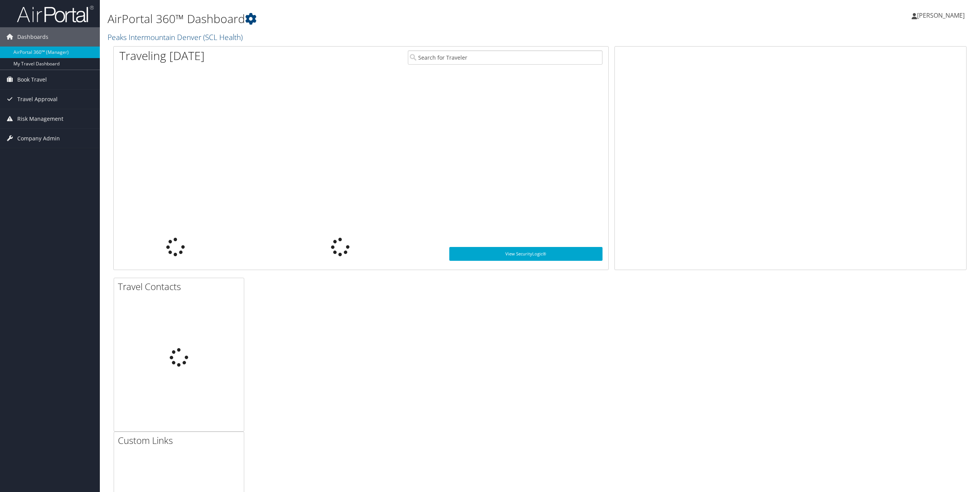  What do you see at coordinates (39, 139) in the screenshot?
I see `span: Company Admin` at bounding box center [39, 139].